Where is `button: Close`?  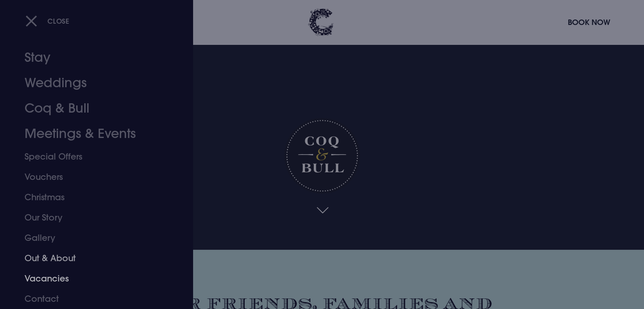 button: Close is located at coordinates (48, 21).